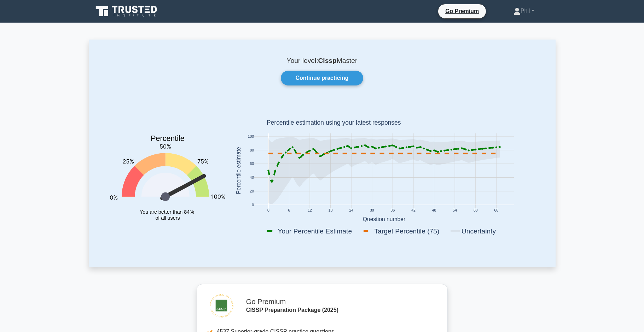  What do you see at coordinates (384, 219) in the screenshot?
I see `text: Question number` at bounding box center [384, 219].